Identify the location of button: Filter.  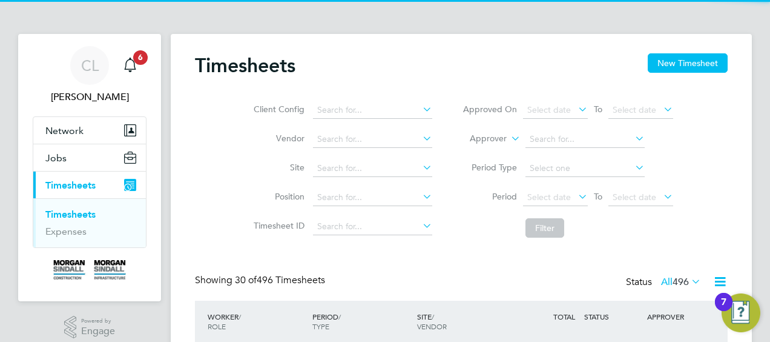
(545, 228).